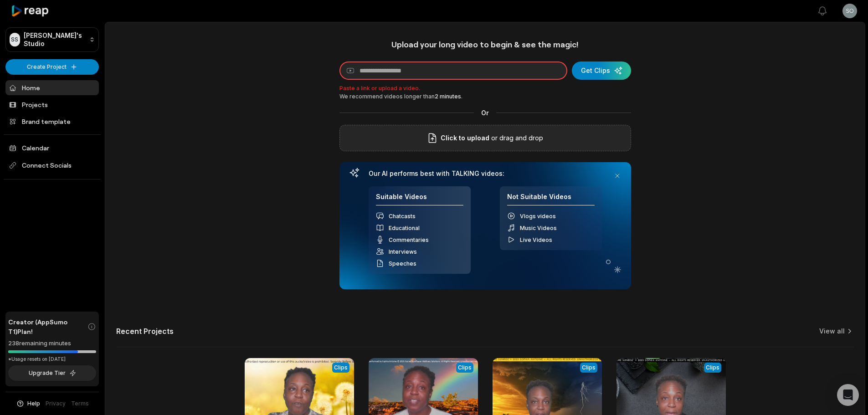 This screenshot has width=868, height=415. I want to click on span: Help, so click(33, 404).